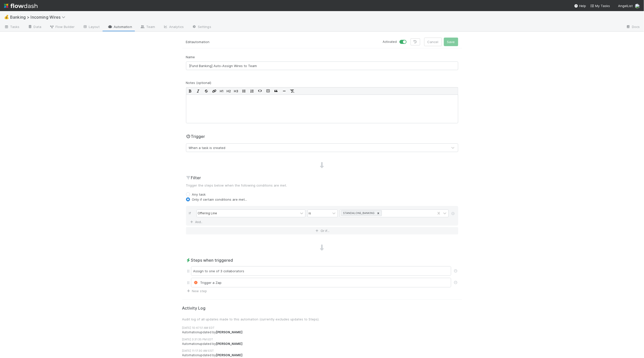 This screenshot has width=644, height=358. I want to click on h2: Filter, so click(322, 178).